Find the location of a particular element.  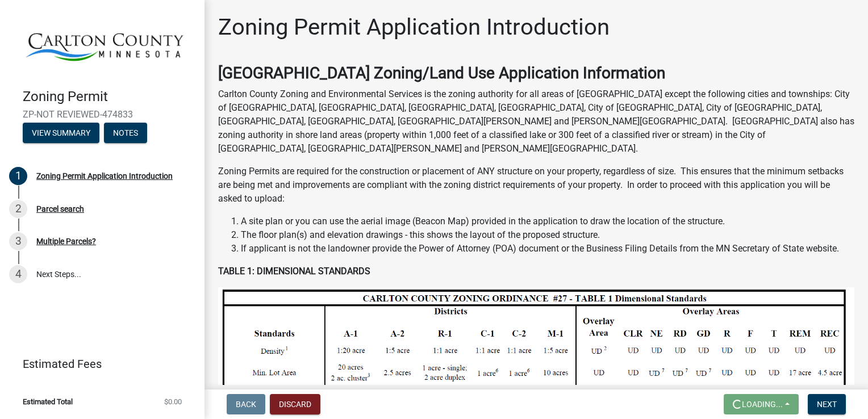

h4: Zoning Permit is located at coordinates (109, 96).